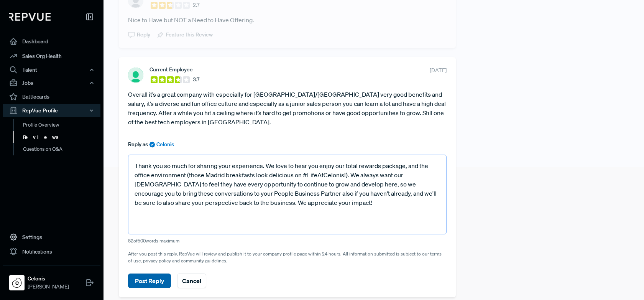 This screenshot has width=644, height=300. What do you see at coordinates (17, 283) in the screenshot?
I see `img: Celonis` at bounding box center [17, 283].